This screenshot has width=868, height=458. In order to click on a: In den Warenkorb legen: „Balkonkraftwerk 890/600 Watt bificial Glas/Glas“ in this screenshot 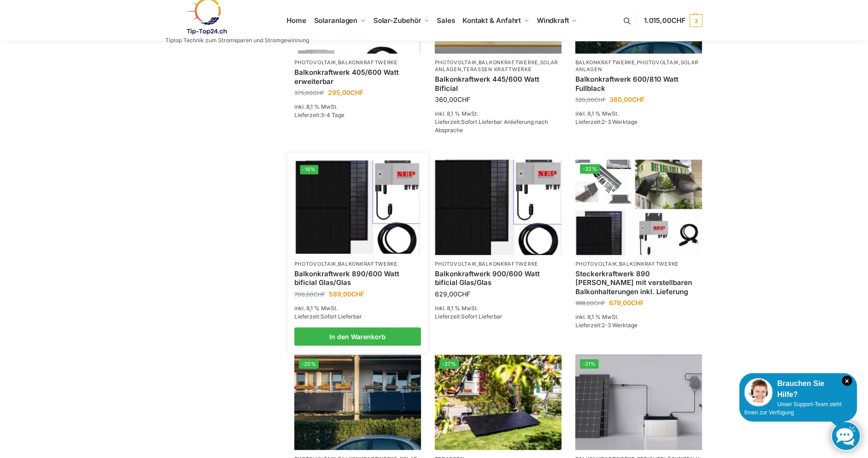, I will do `click(358, 337)`.